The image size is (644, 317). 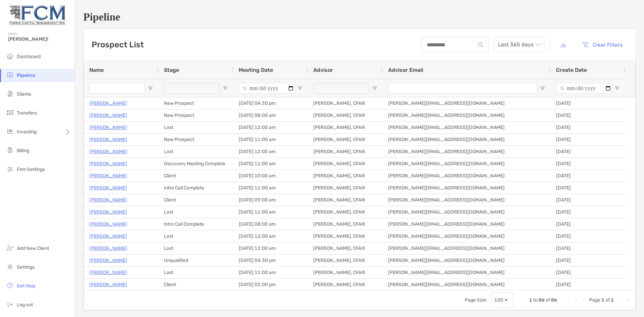 What do you see at coordinates (10, 150) in the screenshot?
I see `img: billing icon` at bounding box center [10, 150].